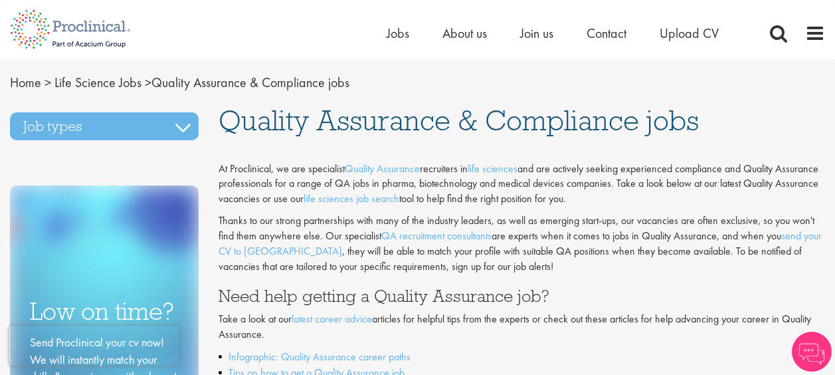 The image size is (835, 375). I want to click on span: About us, so click(464, 33).